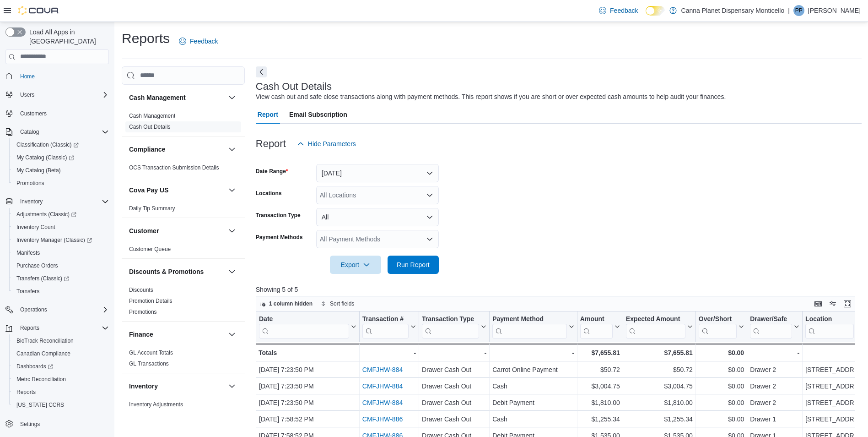 This screenshot has width=868, height=437. Describe the element at coordinates (307, 326) in the screenshot. I see `button: Date` at that location.